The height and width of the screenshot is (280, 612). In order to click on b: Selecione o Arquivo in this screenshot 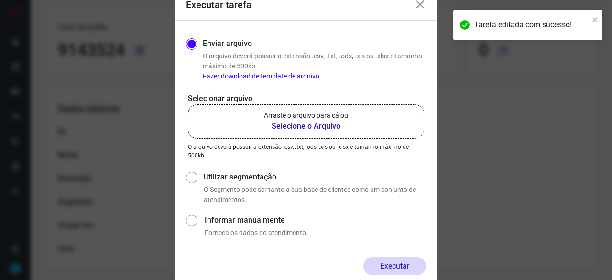, I will do `click(306, 126)`.